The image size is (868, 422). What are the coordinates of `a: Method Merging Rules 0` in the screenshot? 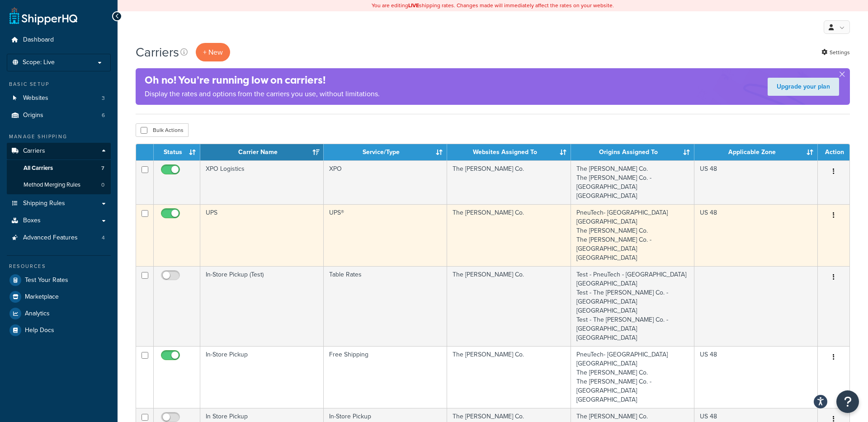 It's located at (59, 185).